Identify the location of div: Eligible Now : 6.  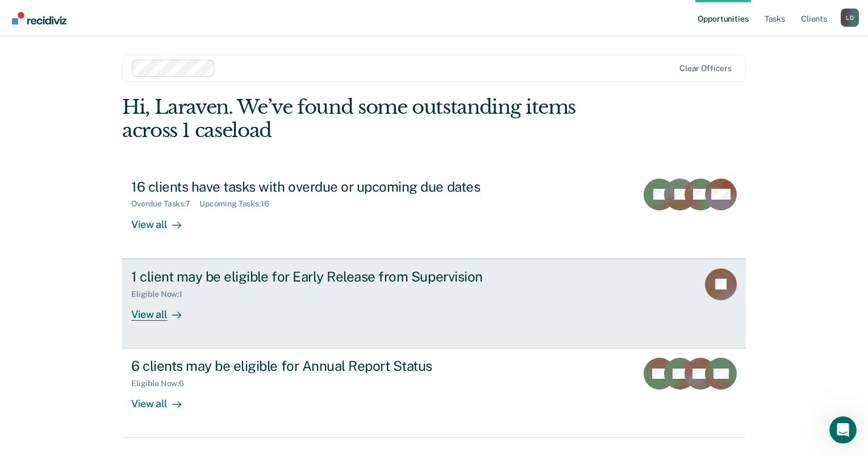
(161, 383).